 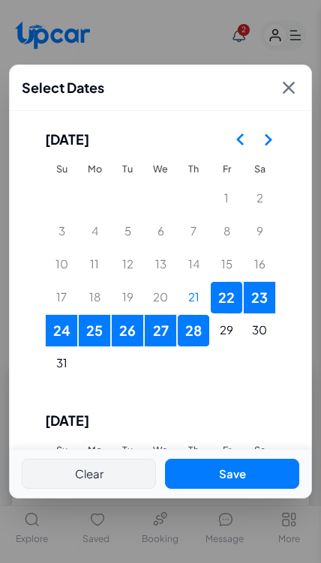 What do you see at coordinates (61, 265) in the screenshot?
I see `button: Sunday, August 10th, 2025` at bounding box center [61, 265].